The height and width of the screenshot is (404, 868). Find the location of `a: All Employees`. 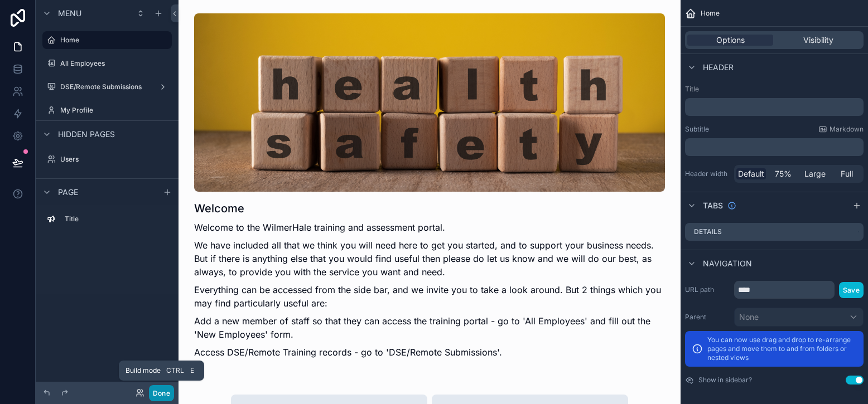

a: All Employees is located at coordinates (107, 64).